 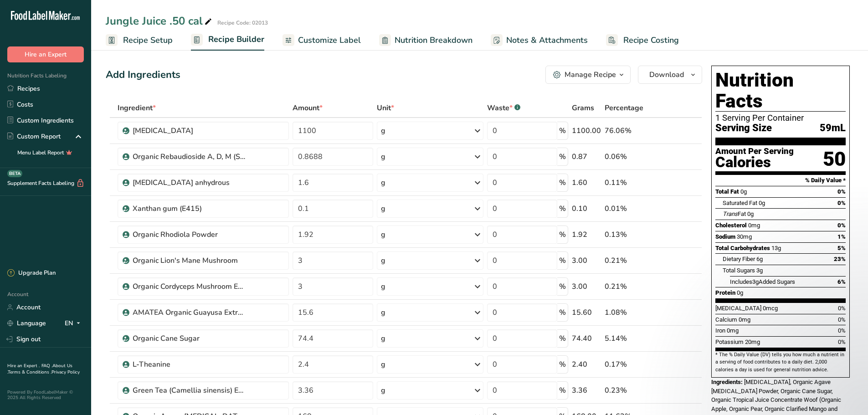 What do you see at coordinates (308, 108) in the screenshot?
I see `span: Amount` at bounding box center [308, 108].